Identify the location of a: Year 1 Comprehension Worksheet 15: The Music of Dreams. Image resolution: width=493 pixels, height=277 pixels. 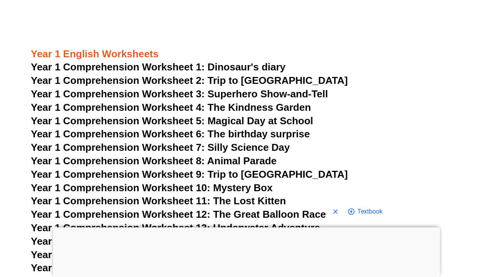
(172, 255).